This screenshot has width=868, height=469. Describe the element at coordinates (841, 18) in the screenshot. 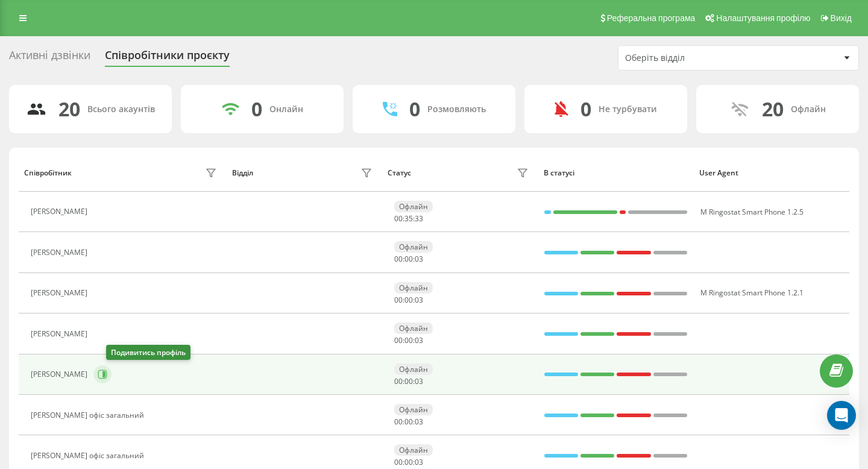

I see `span: Вихід` at that location.